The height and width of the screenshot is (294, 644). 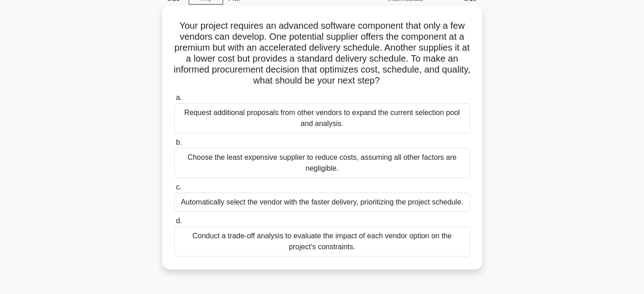 I want to click on span: b., so click(x=179, y=142).